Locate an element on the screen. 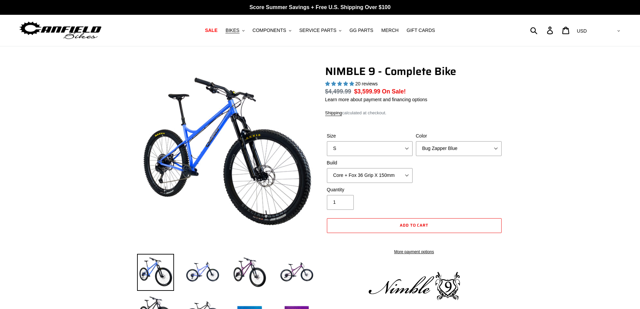 Image resolution: width=640 pixels, height=309 pixels. span: BIKES is located at coordinates (232, 30).